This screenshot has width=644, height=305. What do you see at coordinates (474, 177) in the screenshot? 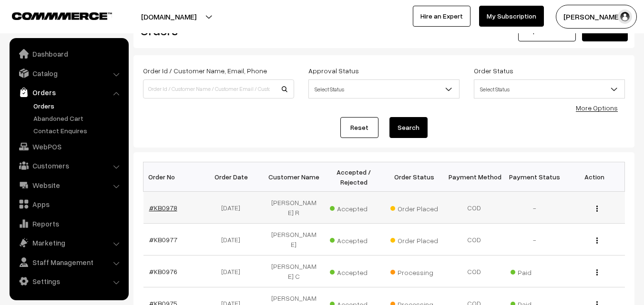
I see `th: Payment Method` at bounding box center [474, 177].